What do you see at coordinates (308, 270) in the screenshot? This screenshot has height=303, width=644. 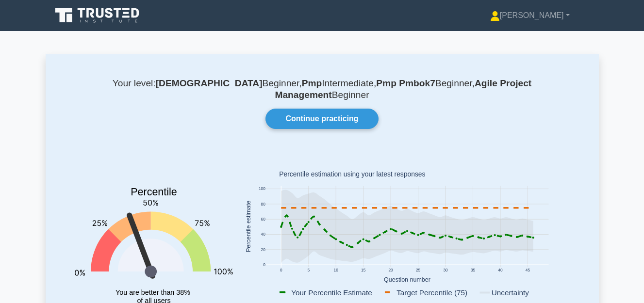 I see `text: 5` at bounding box center [308, 270].